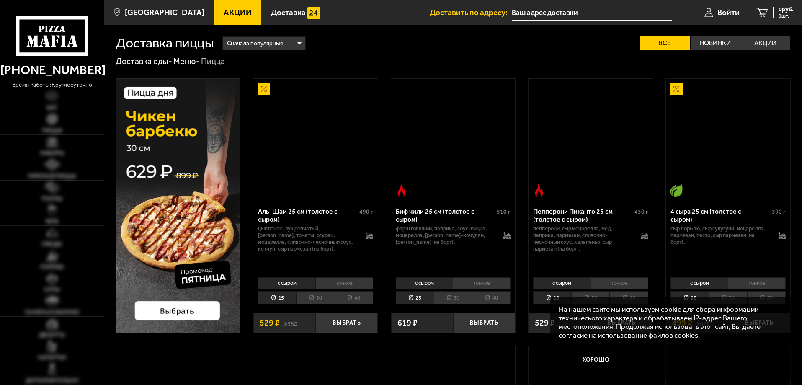 This screenshot has height=385, width=802. Describe the element at coordinates (52, 357) in the screenshot. I see `span: Напитки` at that location.